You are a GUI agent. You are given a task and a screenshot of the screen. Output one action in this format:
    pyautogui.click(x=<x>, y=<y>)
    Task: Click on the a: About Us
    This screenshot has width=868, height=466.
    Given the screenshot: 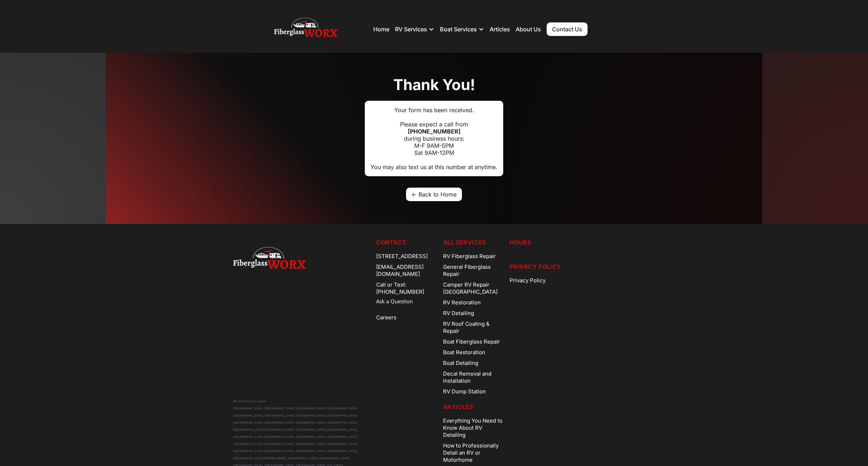 What is the action you would take?
    pyautogui.click(x=528, y=29)
    